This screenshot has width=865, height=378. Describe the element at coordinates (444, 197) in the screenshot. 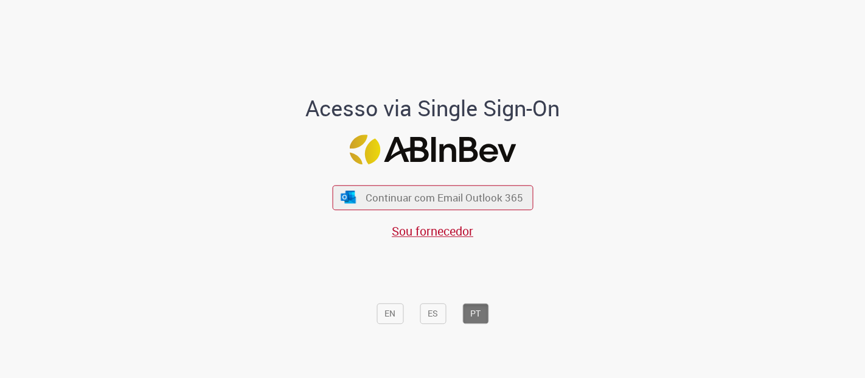

I see `span: Continuar com Email Outlook 365` at that location.